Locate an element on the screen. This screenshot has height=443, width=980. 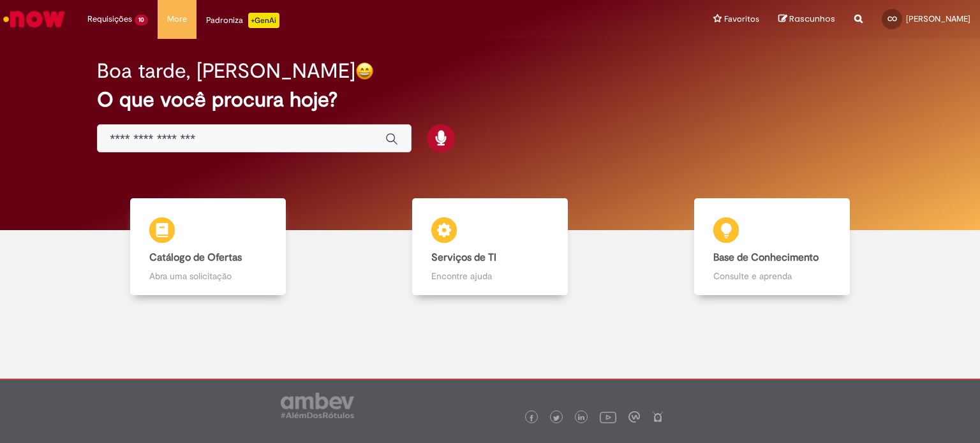
span: Favoritos is located at coordinates (741, 19).